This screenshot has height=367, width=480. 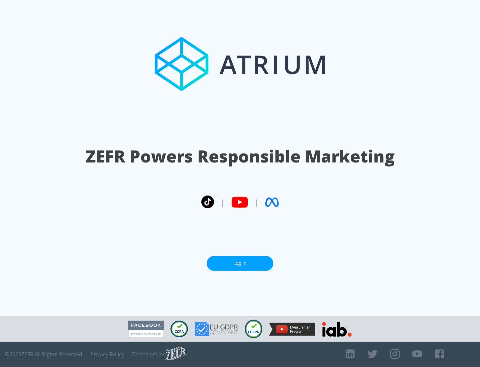 I want to click on img: IAB, so click(x=337, y=329).